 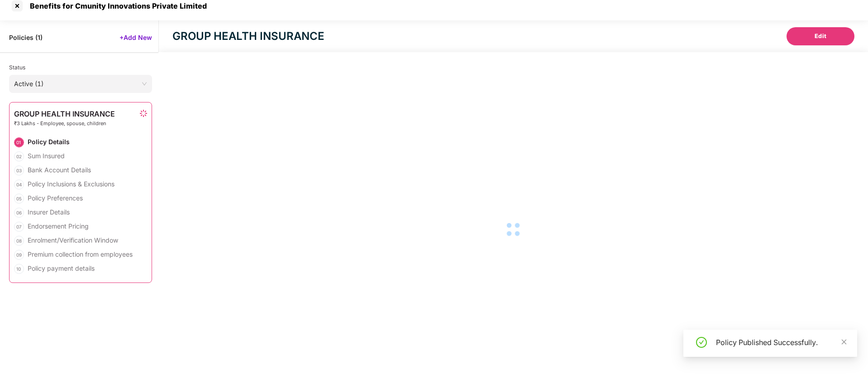 What do you see at coordinates (49, 141) in the screenshot?
I see `div: Policy Details` at bounding box center [49, 141].